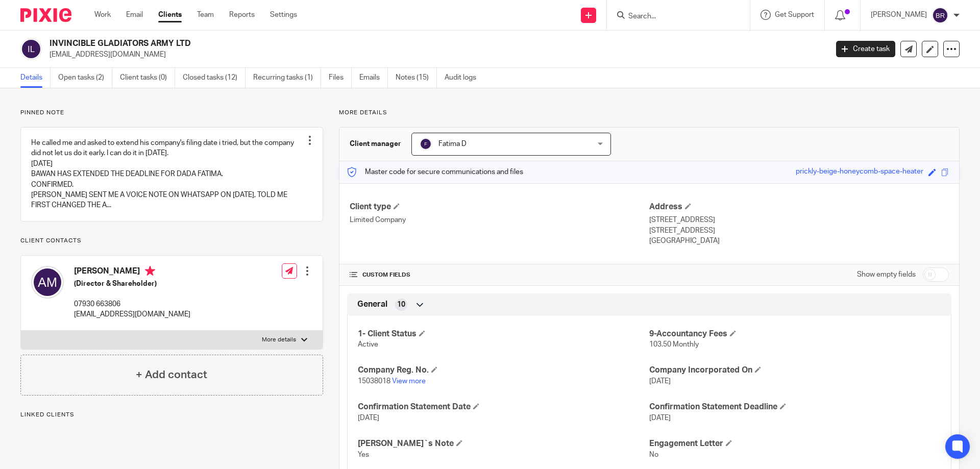  Describe the element at coordinates (503, 407) in the screenshot. I see `h4: Confirmation Statement Date` at that location.